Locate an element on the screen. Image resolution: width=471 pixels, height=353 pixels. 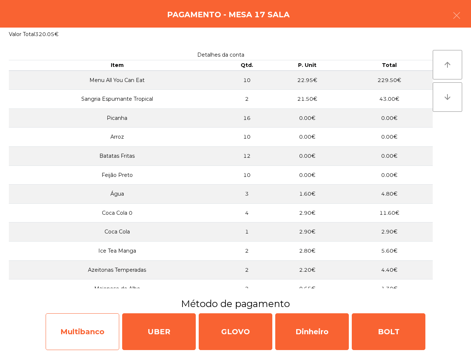
td: Maionese de Alho is located at coordinates (117, 289).